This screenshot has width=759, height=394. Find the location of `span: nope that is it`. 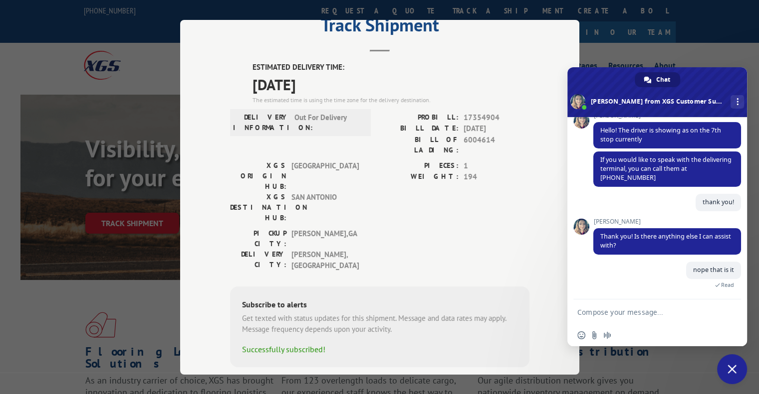

span: nope that is it is located at coordinates (713, 270).